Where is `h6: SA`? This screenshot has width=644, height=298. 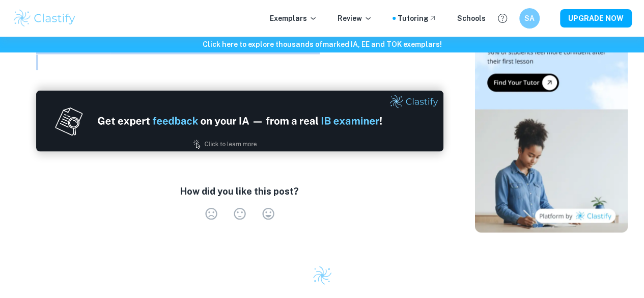 h6: SA is located at coordinates (529, 19).